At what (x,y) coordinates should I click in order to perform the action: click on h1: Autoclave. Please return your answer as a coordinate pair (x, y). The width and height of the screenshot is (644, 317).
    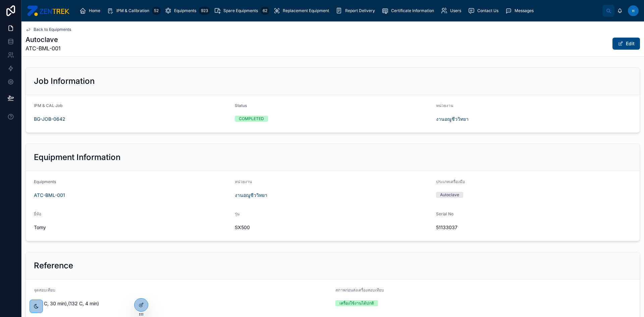
    Looking at the image, I should click on (43, 40).